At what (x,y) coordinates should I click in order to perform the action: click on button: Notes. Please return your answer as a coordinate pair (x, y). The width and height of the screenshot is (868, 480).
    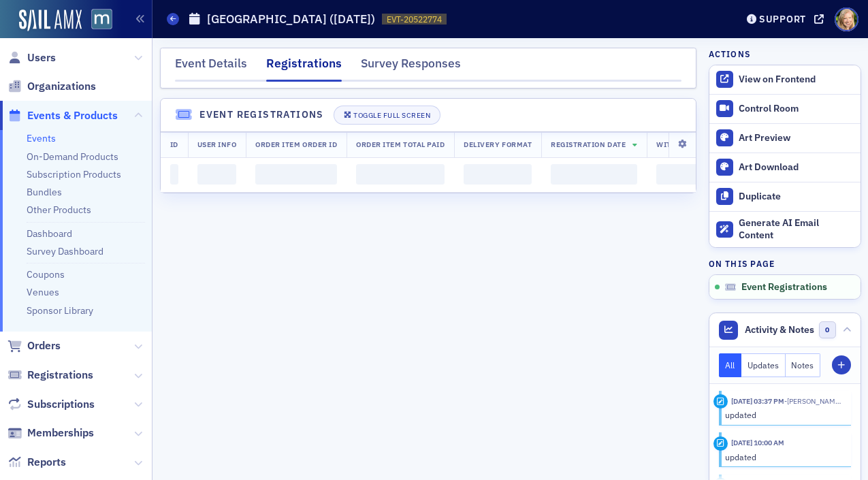
    Looking at the image, I should click on (803, 365).